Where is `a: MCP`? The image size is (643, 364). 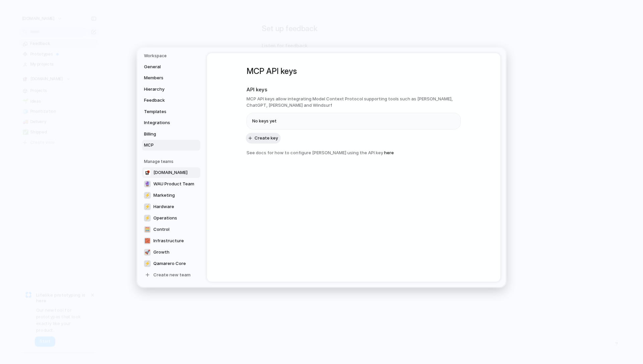 a: MCP is located at coordinates (171, 145).